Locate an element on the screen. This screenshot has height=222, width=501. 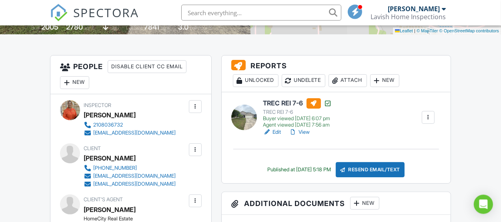
div: Lavish Home Inspections is located at coordinates (408, 17).